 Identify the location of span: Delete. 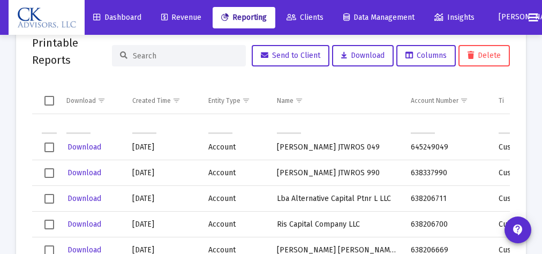
(484, 55).